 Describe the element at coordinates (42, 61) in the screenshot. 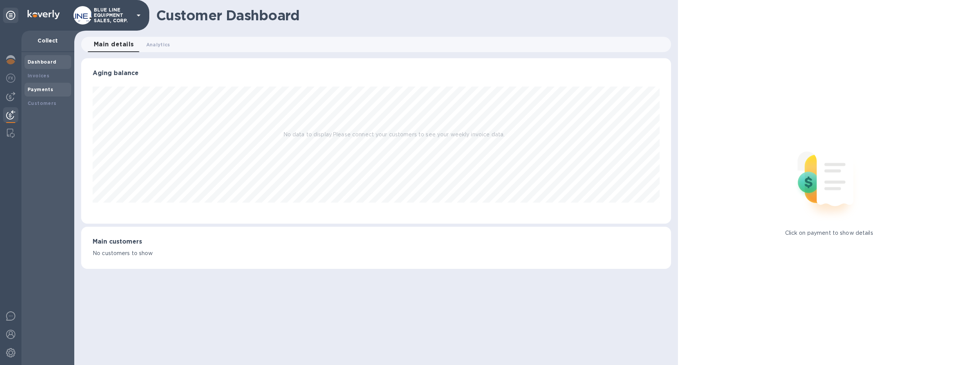

I see `b: Dashboard` at that location.